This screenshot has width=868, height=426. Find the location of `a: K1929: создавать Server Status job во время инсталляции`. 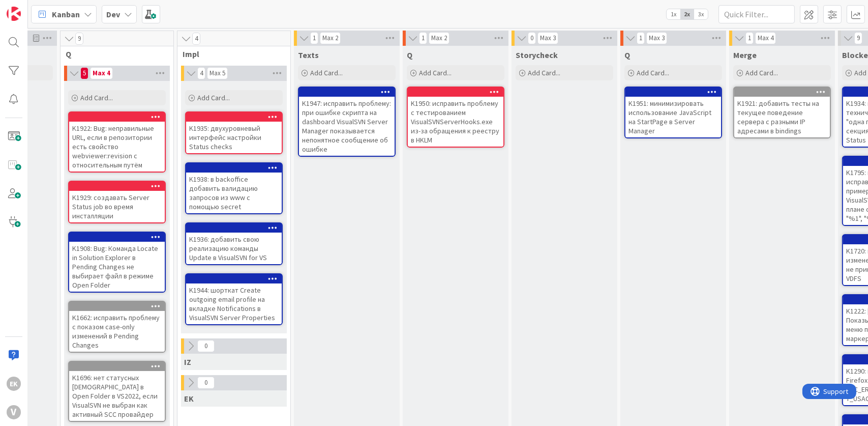

a: K1929: создавать Server Status job во время инсталляции is located at coordinates (117, 202).